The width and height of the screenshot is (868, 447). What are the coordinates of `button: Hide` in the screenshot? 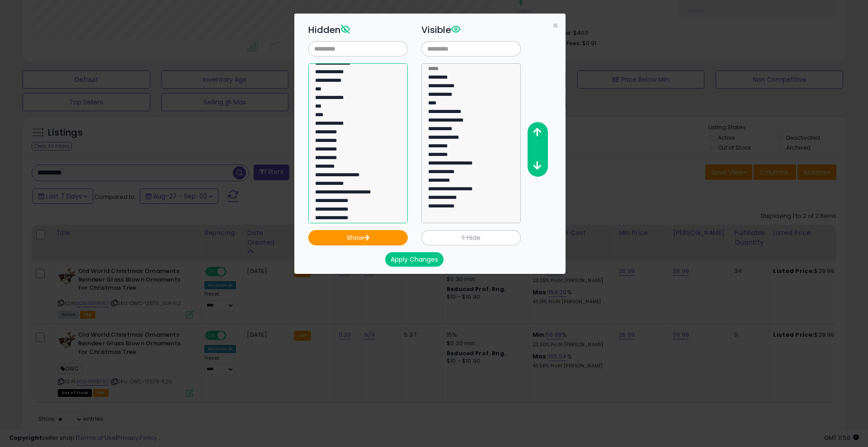 It's located at (471, 238).